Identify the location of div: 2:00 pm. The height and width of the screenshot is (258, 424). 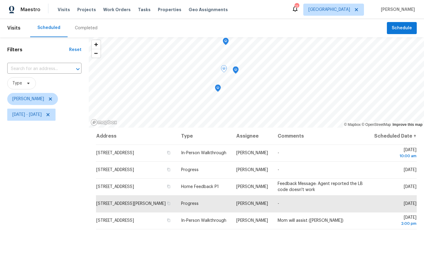
(395, 223).